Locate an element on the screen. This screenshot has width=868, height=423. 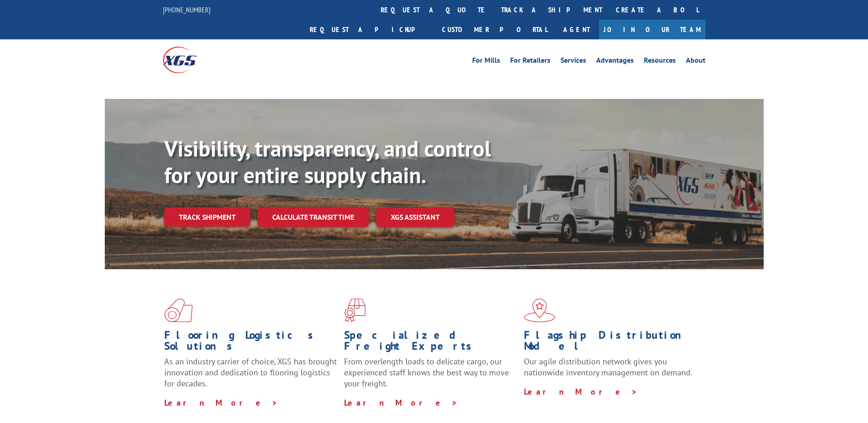
h1: Flooring Logistics Solutions is located at coordinates (251, 343).